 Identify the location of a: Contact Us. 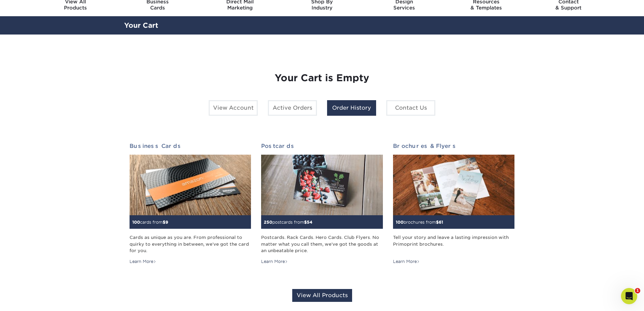
(410, 108).